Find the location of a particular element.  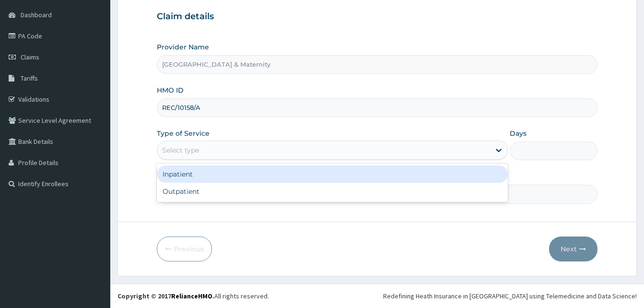

h3: Claim details is located at coordinates (377, 17).